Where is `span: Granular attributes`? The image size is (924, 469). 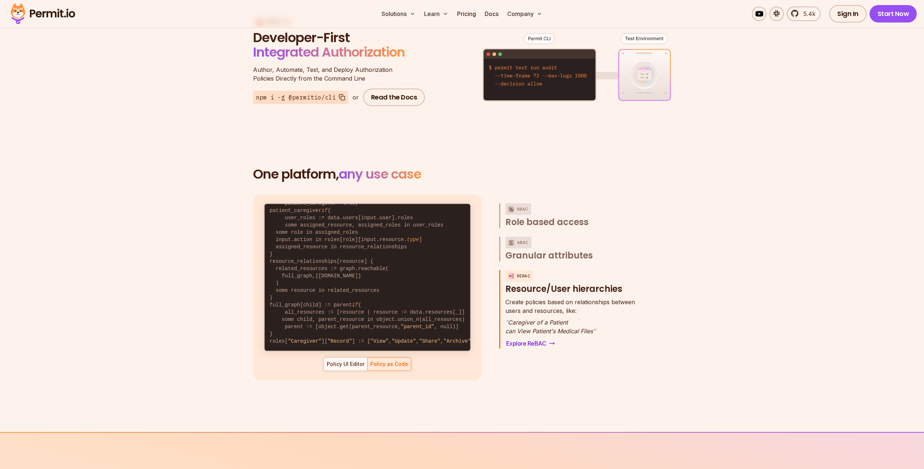 span: Granular attributes is located at coordinates (549, 256).